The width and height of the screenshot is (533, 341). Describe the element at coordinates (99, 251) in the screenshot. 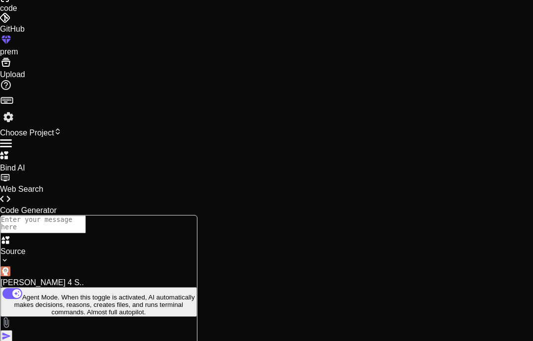

I see `p: Source` at that location.